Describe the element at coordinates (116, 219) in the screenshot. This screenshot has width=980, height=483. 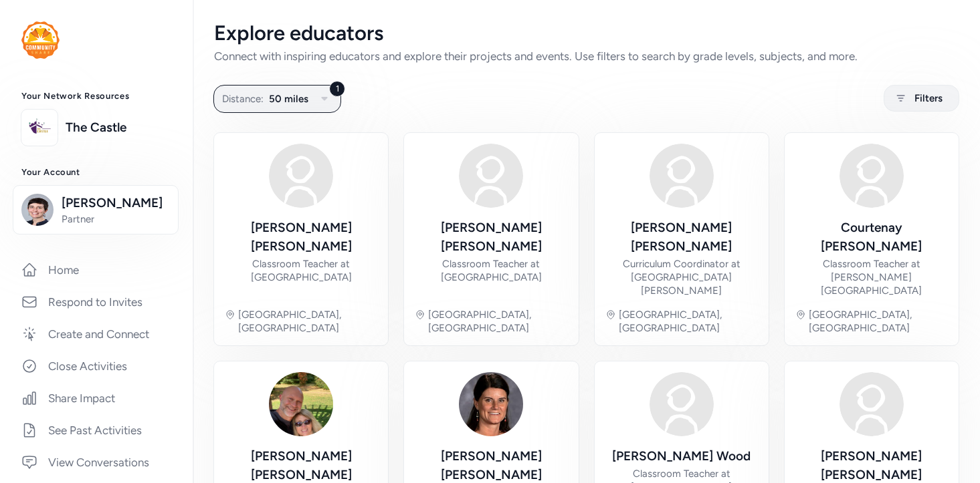
I see `span: Partner` at that location.